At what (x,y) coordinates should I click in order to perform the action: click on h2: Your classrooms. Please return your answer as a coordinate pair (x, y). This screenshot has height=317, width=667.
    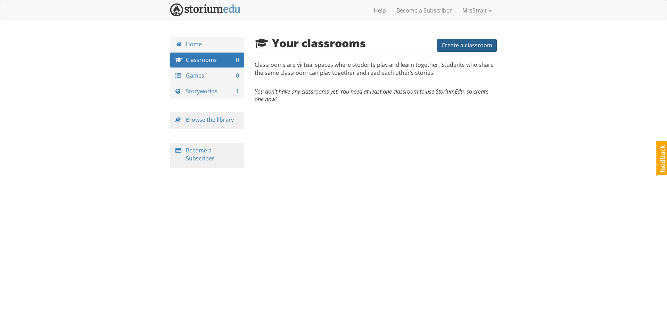
    Looking at the image, I should click on (310, 43).